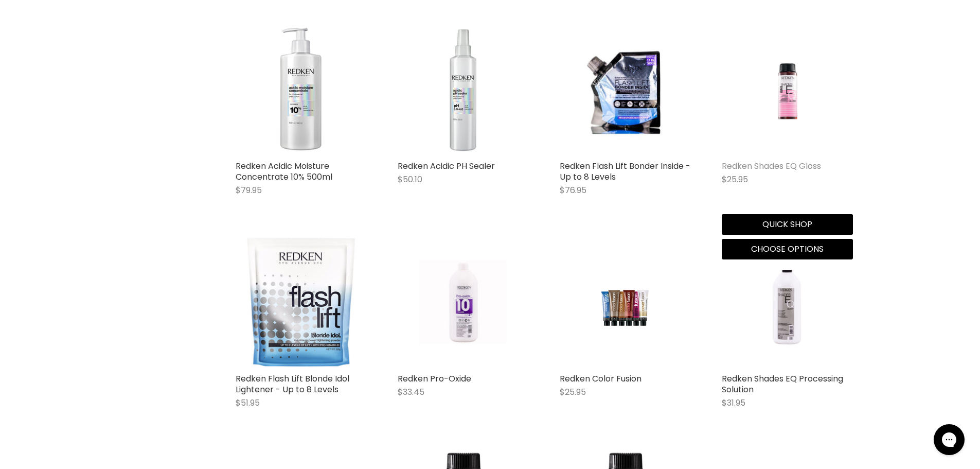 Image resolution: width=980 pixels, height=469 pixels. What do you see at coordinates (625, 89) in the screenshot?
I see `img: Redken Flash Lift Bonder Inside - Up to 8 Levels` at bounding box center [625, 89].